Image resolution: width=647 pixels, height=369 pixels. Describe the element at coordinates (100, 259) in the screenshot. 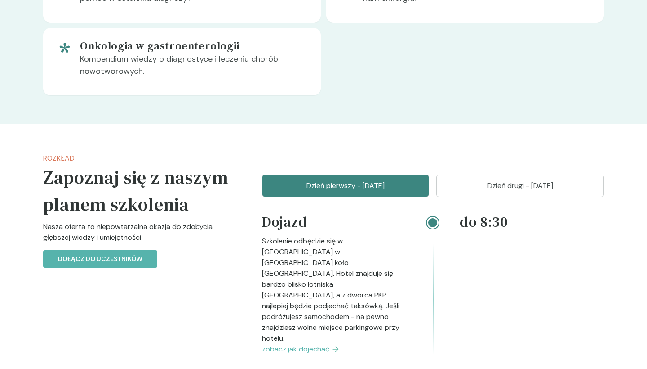

I see `p: Dołącz do uczestników` at that location.